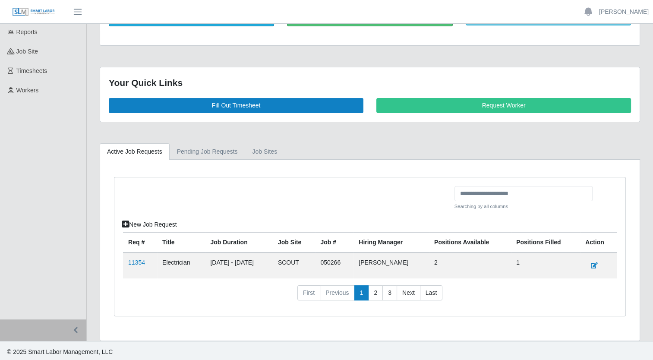 The width and height of the screenshot is (653, 360). What do you see at coordinates (431, 293) in the screenshot?
I see `a: Last` at bounding box center [431, 293].